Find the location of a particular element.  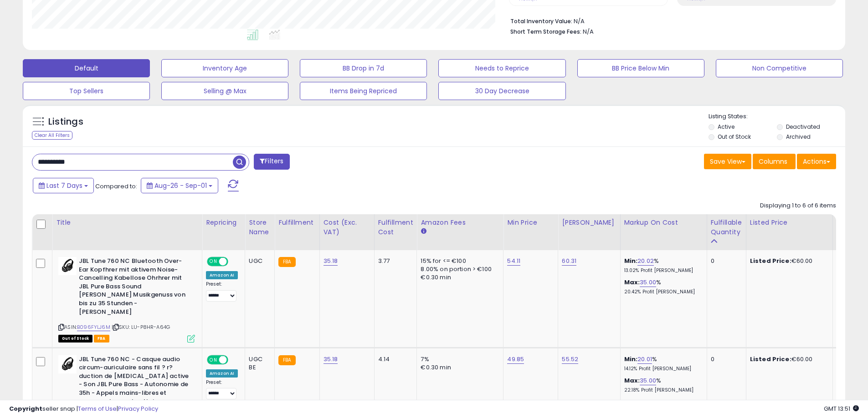

span: All listings that are currently out of stock and unavailable for purchase on Amazon is located at coordinates (76, 339).